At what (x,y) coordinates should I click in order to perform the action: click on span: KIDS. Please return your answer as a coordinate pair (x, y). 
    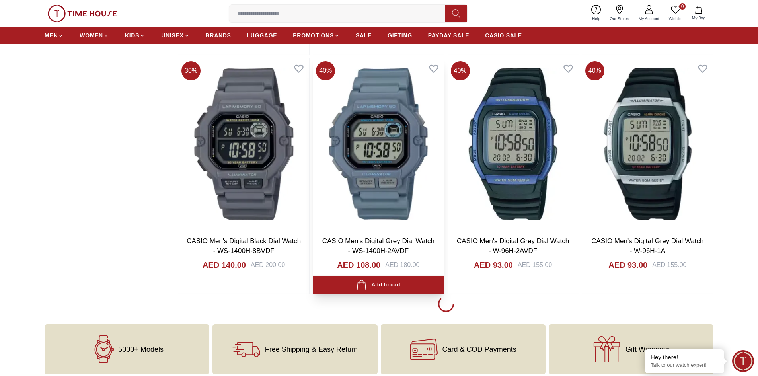
    Looking at the image, I should click on (132, 35).